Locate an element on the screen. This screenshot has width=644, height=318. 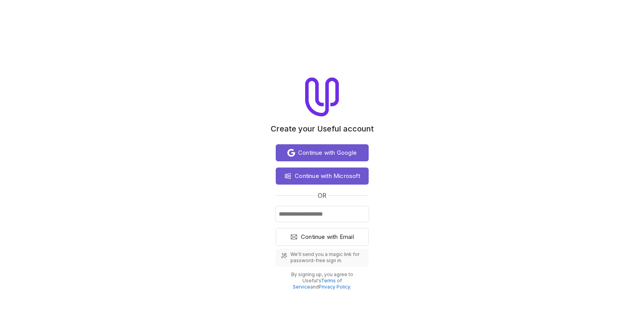
span: Continue with Microsoft is located at coordinates (327, 176).